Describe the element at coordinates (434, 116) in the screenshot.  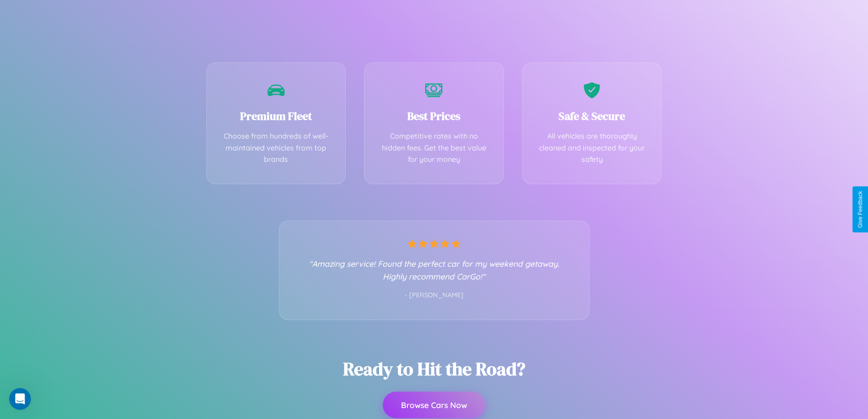
I see `h3: Best Prices` at that location.